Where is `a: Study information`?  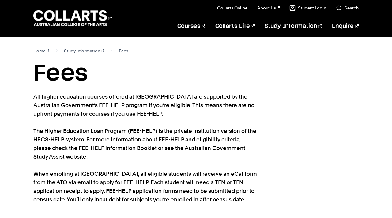
a: Study information is located at coordinates (84, 51).